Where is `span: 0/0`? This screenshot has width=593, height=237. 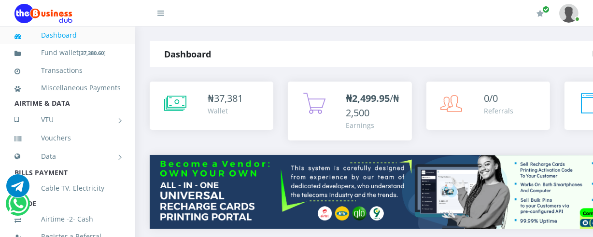 span: 0/0 is located at coordinates (491, 98).